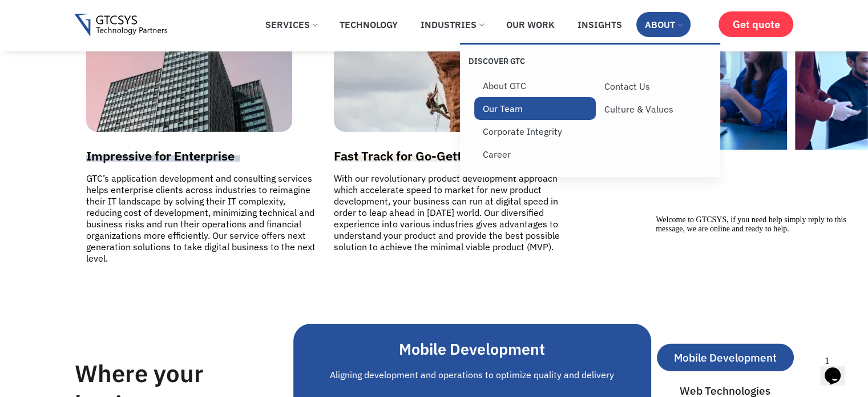 This screenshot has width=868, height=397. I want to click on a: Our Team, so click(535, 108).